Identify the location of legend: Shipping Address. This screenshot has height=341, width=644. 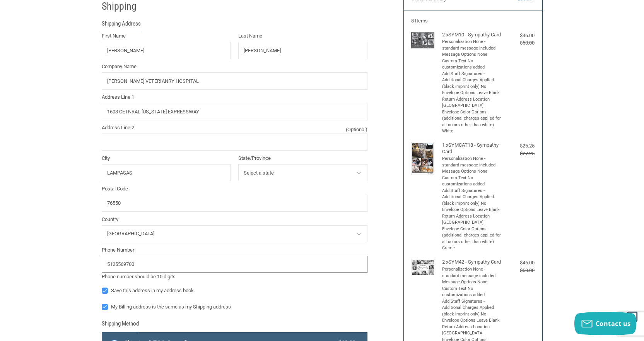
(121, 26).